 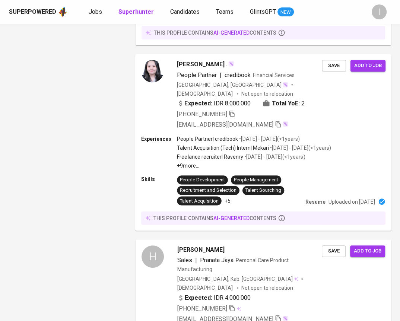 I want to click on span: NEW, so click(x=286, y=12).